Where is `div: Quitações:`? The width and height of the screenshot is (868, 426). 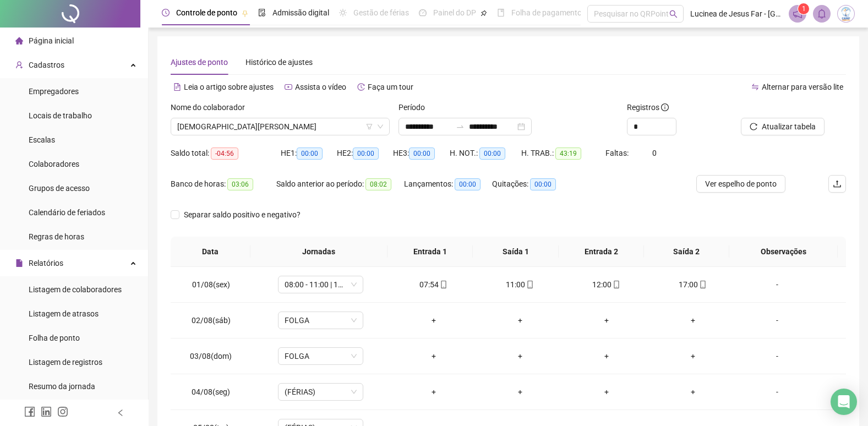
div: Quitações: is located at coordinates (534, 183).